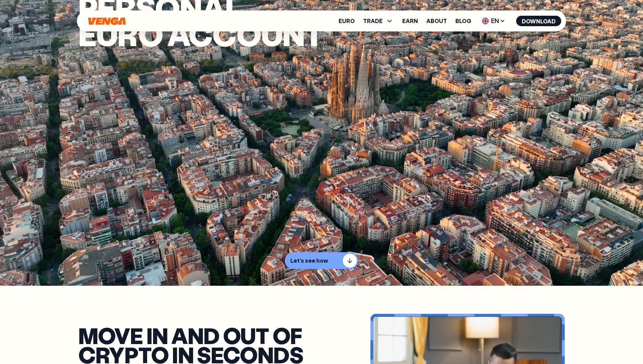  Describe the element at coordinates (346, 21) in the screenshot. I see `a: Euro` at that location.